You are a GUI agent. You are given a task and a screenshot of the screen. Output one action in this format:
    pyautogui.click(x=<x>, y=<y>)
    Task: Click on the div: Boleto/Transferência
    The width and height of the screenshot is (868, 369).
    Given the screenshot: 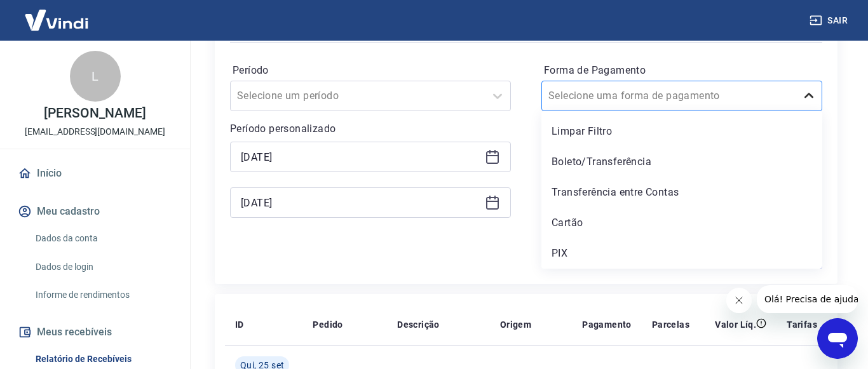 What is the action you would take?
    pyautogui.click(x=682, y=162)
    